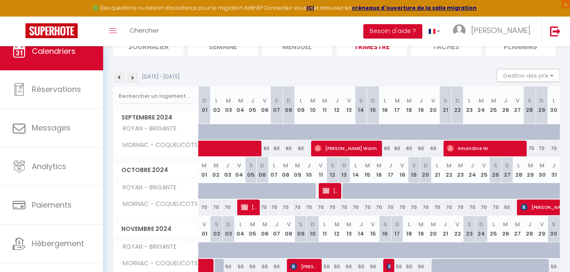 Image resolution: width=570 pixels, height=272 pixels. Describe the element at coordinates (56, 89) in the screenshot. I see `span: Réservations` at that location.